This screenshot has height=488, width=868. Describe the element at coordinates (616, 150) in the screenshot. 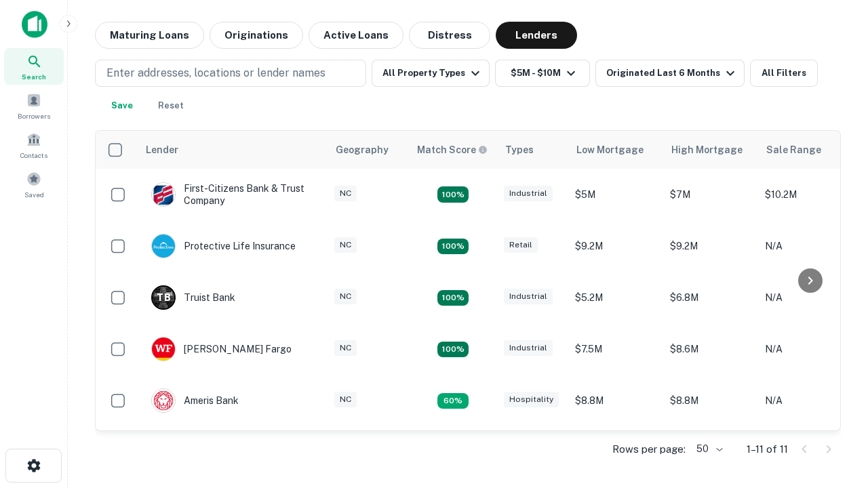

I see `th: Low Mortgage` at that location.